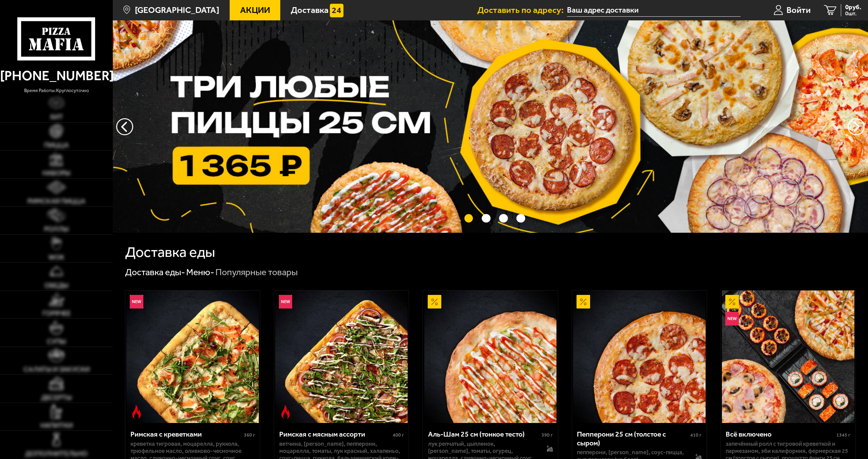 This screenshot has width=868, height=459. What do you see at coordinates (56, 341) in the screenshot?
I see `span: Супы` at bounding box center [56, 341].